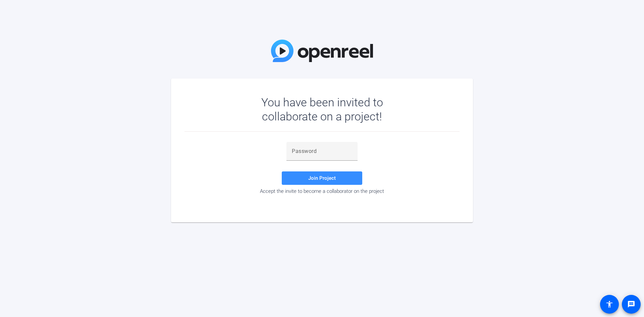 This screenshot has height=317, width=644. I want to click on img: OpenReel Logo, so click(322, 50).